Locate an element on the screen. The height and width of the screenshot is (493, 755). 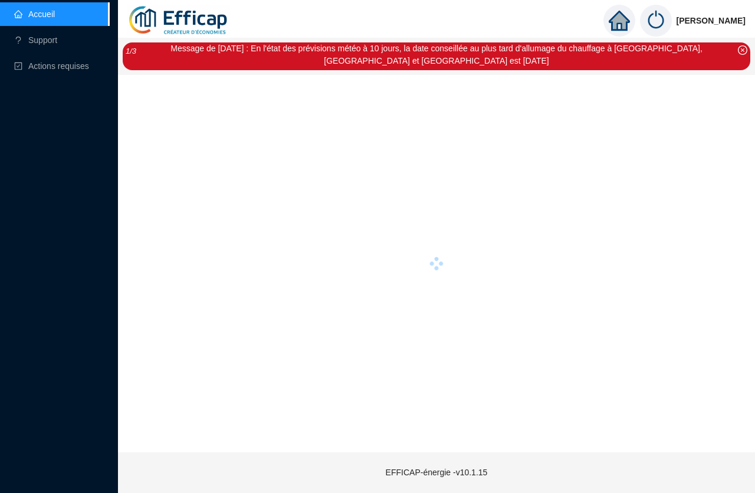
span: Actions requises is located at coordinates (58, 66).